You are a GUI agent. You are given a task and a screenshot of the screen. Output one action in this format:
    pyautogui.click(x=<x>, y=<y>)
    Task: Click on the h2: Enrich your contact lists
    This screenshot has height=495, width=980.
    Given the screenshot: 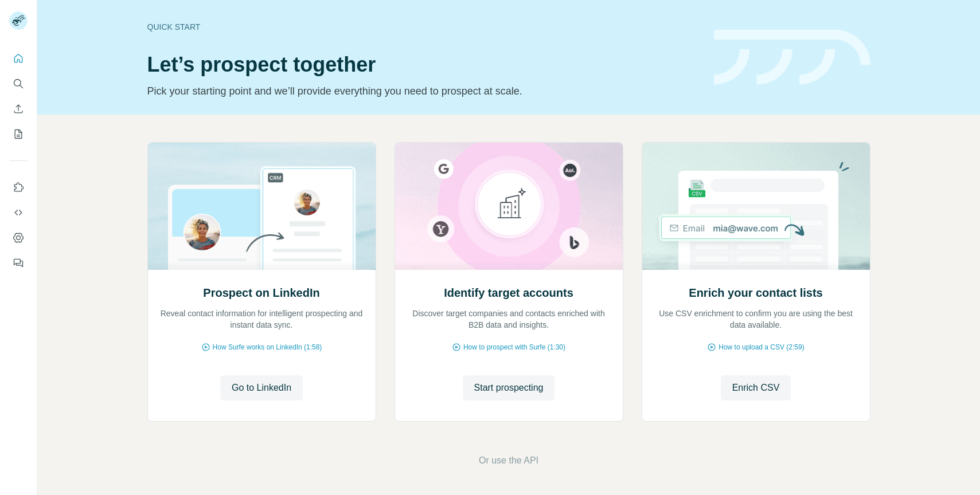 What is the action you would take?
    pyautogui.click(x=756, y=293)
    